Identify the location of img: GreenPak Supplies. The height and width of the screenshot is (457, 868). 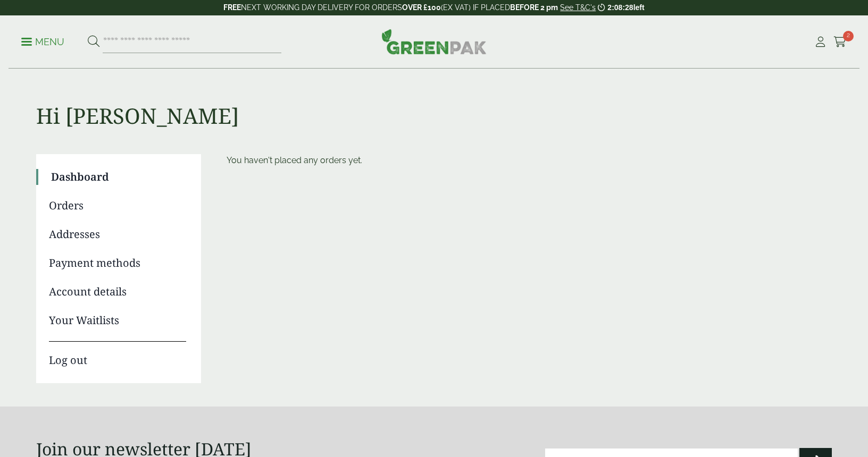
(434, 42).